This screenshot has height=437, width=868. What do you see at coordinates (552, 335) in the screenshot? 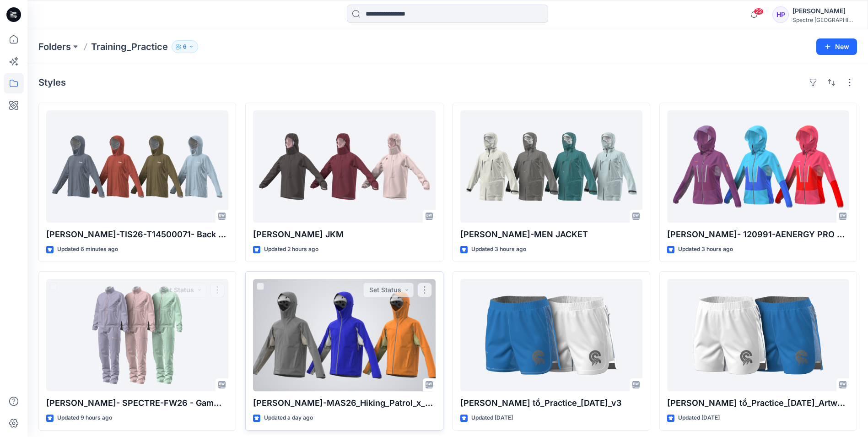
I see `a: Quang tồ_Practice_4Sep2025_v3` at bounding box center [552, 335].